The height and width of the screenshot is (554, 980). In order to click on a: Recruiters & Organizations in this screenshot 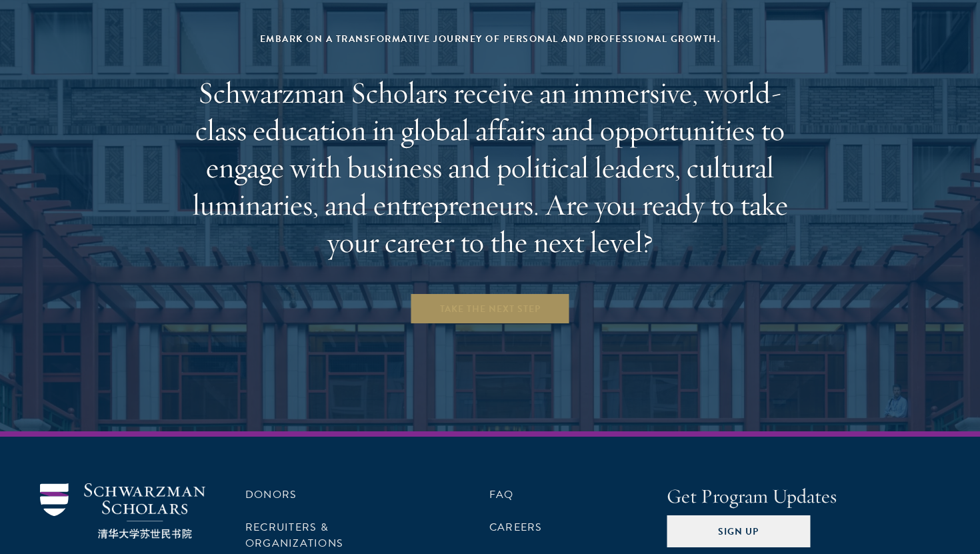, I will do `click(294, 536)`.